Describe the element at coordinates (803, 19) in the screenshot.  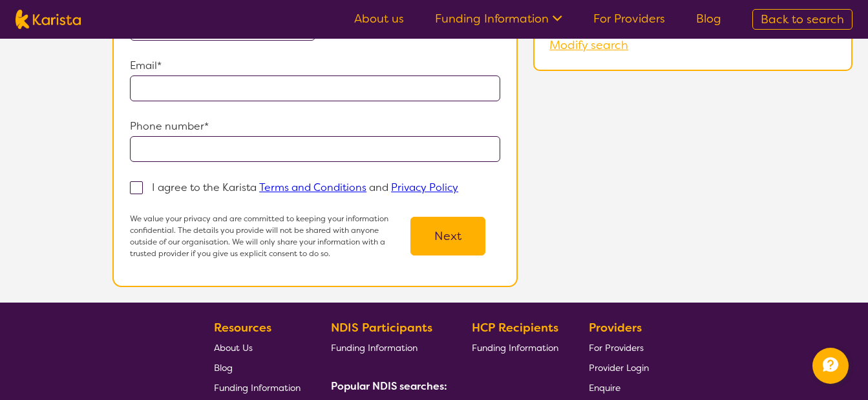
I see `a: Back to search` at that location.